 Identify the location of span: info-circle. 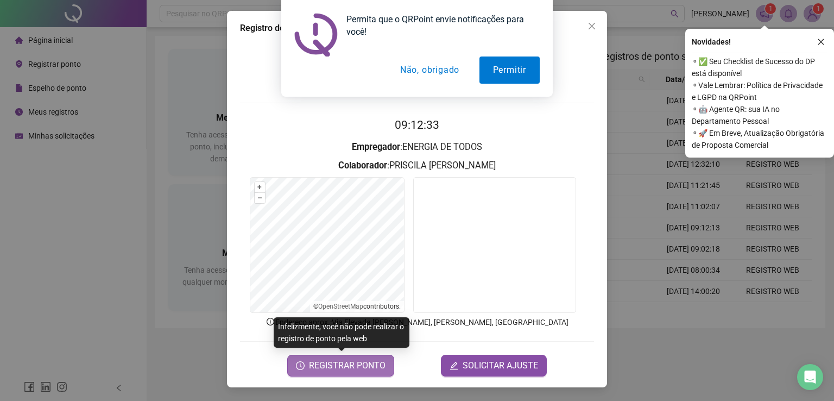
(270, 321).